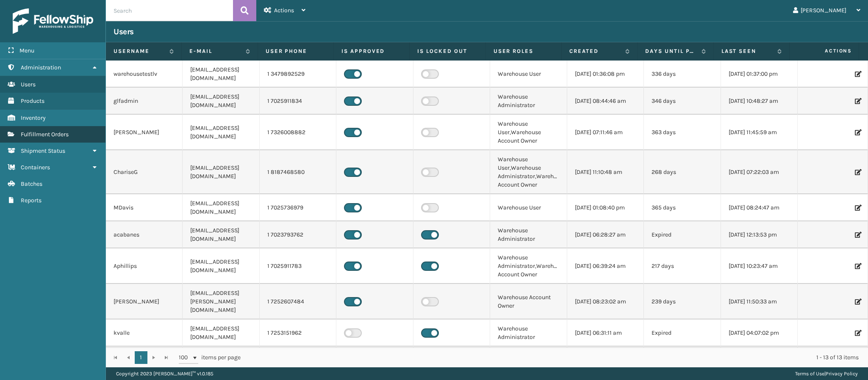  Describe the element at coordinates (28, 84) in the screenshot. I see `span: Users` at that location.